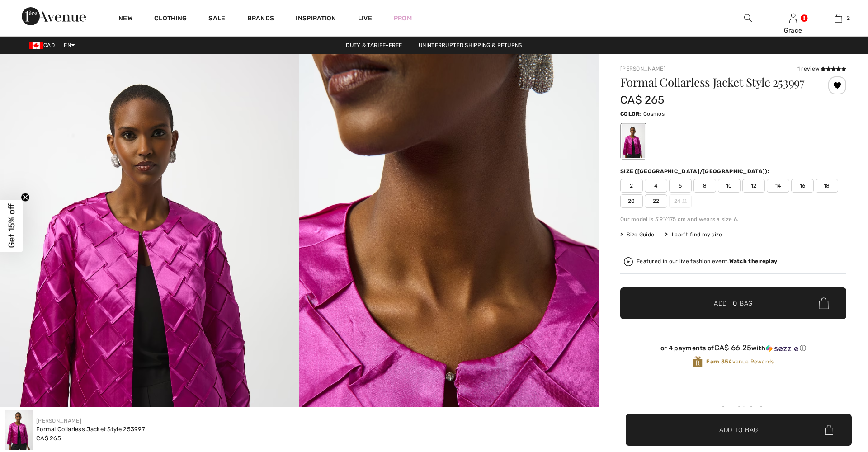 The width and height of the screenshot is (868, 452). I want to click on span: Cosmos, so click(653, 114).